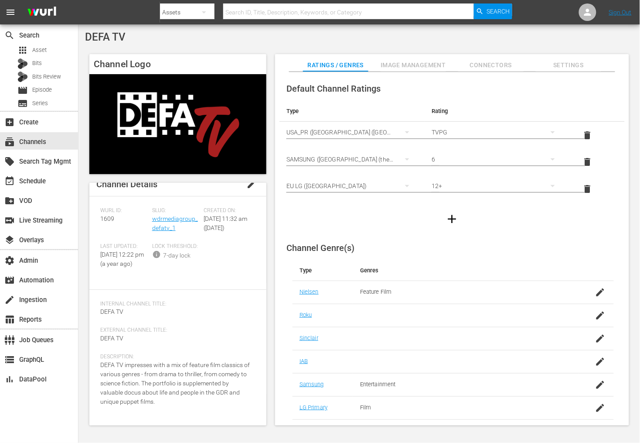 The image size is (640, 443). Describe the element at coordinates (10, 359) in the screenshot. I see `span: GraphQL` at that location.